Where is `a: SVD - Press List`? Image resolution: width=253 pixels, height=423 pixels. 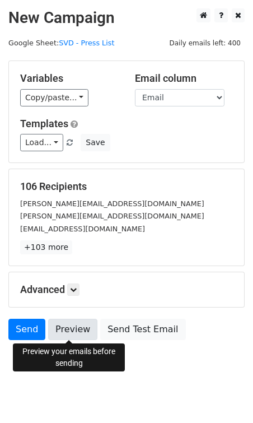 a: SVD - Press List is located at coordinates (86, 43).